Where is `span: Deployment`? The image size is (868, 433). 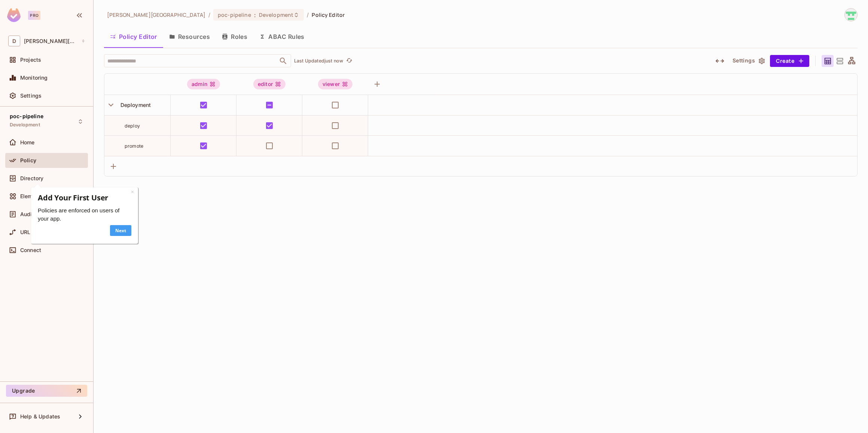 span: Deployment is located at coordinates (134, 105).